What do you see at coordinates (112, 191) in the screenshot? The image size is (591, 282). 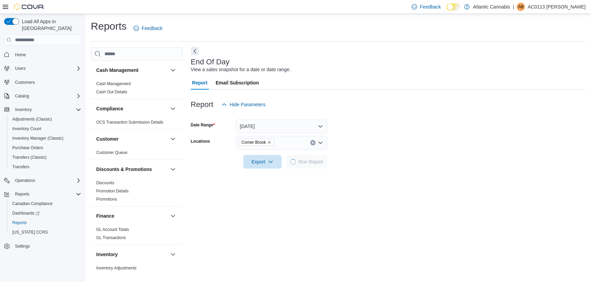 I see `span: Promotion Details` at bounding box center [112, 191].